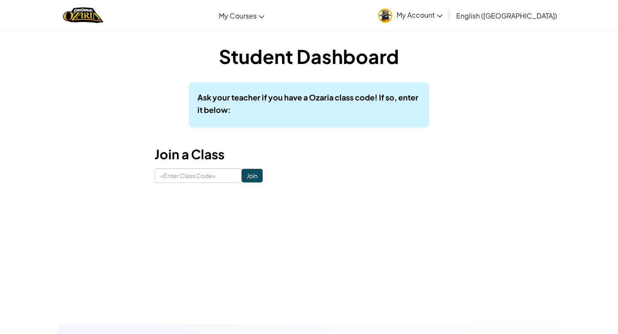 The height and width of the screenshot is (334, 618). Describe the element at coordinates (198, 175) in the screenshot. I see `input: <Enter Class Code>` at that location.